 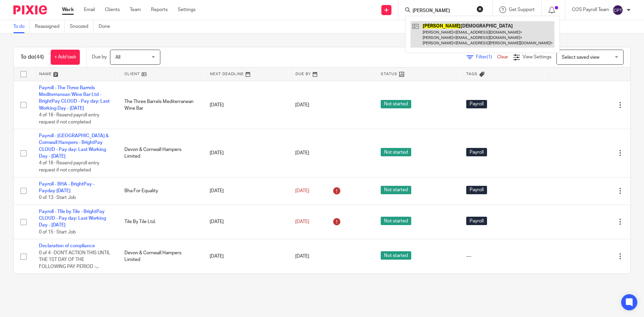 I want to click on a: To do, so click(x=22, y=26).